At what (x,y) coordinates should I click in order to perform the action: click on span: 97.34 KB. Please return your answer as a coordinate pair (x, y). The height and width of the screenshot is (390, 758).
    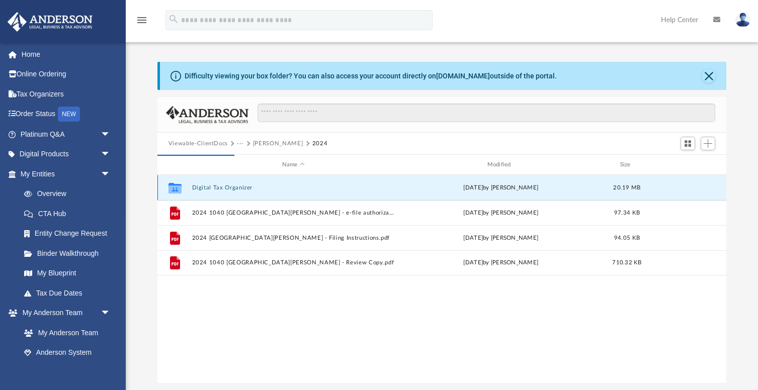
    Looking at the image, I should click on (627, 213).